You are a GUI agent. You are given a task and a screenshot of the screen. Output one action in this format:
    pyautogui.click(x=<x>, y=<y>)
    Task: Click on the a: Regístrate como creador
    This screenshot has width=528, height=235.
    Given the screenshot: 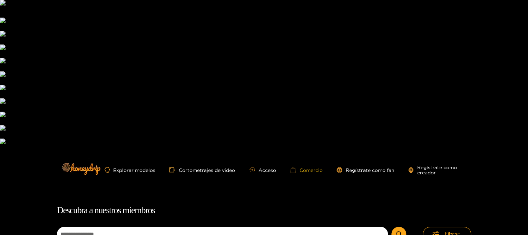 What is the action you would take?
    pyautogui.click(x=440, y=170)
    